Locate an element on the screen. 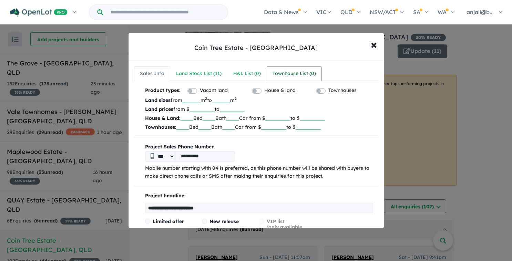 The width and height of the screenshot is (512, 261). input: Try estate name, suburb, builder or developer is located at coordinates (166, 12).